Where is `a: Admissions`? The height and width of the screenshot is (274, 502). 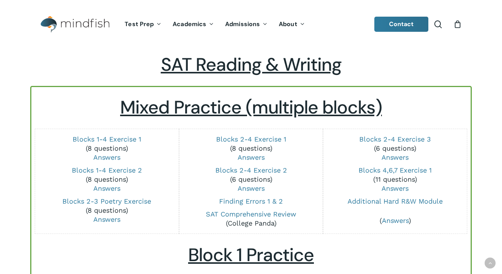
a: Admissions is located at coordinates (246, 24).